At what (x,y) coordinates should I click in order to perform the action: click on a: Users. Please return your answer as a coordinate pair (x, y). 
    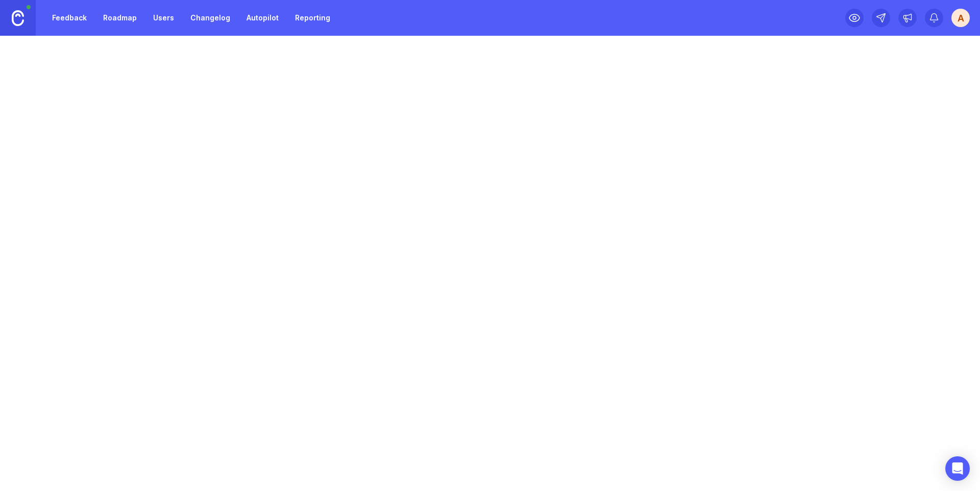
    Looking at the image, I should click on (164, 18).